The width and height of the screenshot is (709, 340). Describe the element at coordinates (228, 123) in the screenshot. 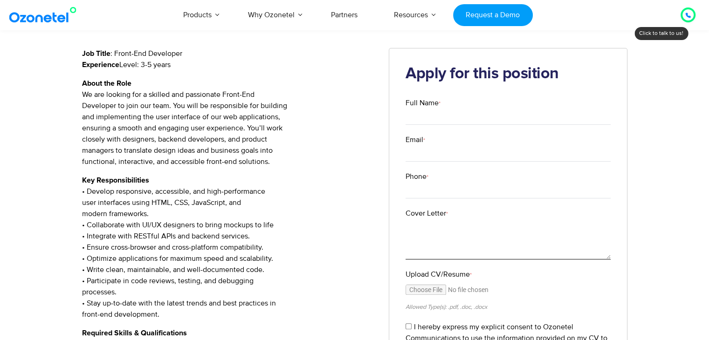

I see `p: We are looking for a skilled and passionate Front-End Developer to join our team. You will be res...` at that location.